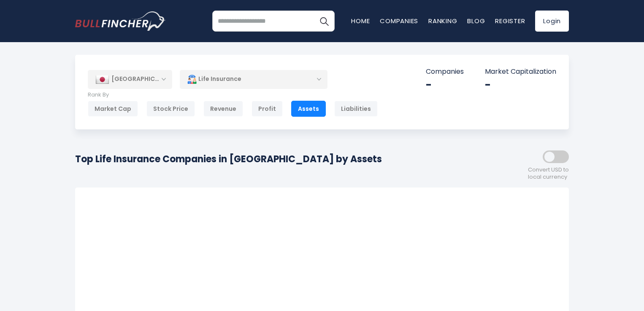 This screenshot has width=644, height=311. What do you see at coordinates (120, 21) in the screenshot?
I see `img: bullfincher logo` at bounding box center [120, 21].